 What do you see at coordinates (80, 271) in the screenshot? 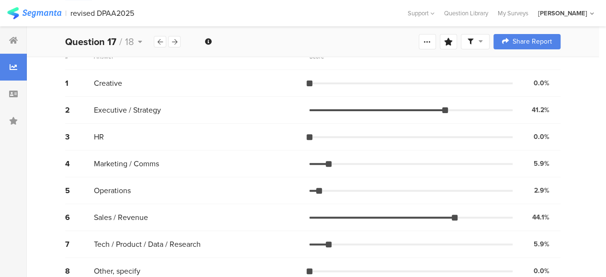
I see `div: 8` at bounding box center [80, 271].